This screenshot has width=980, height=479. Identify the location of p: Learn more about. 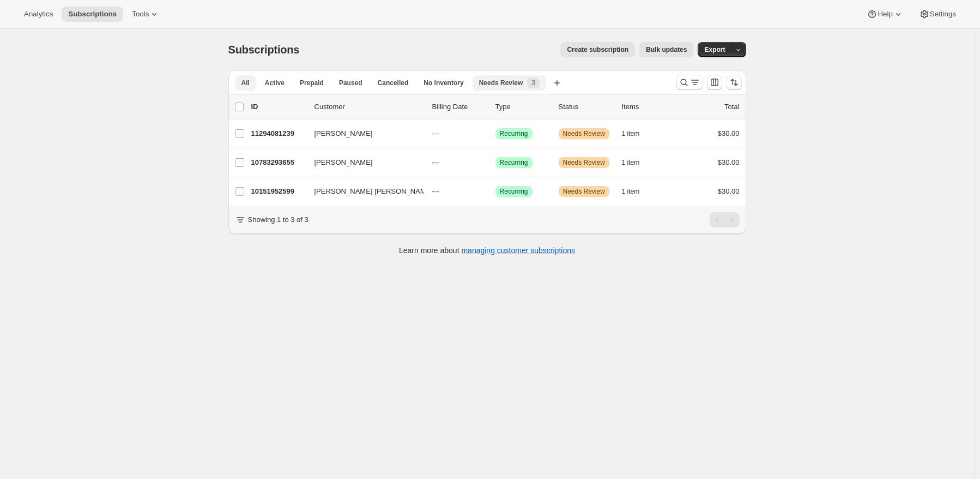
(487, 250).